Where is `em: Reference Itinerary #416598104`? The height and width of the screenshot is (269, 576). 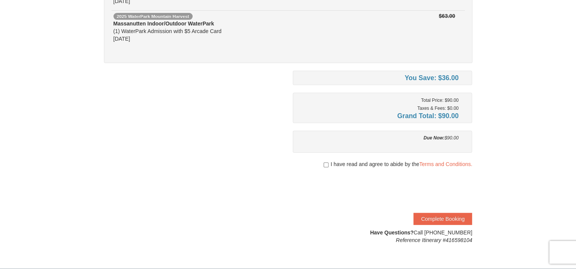 em: Reference Itinerary #416598104 is located at coordinates (434, 241).